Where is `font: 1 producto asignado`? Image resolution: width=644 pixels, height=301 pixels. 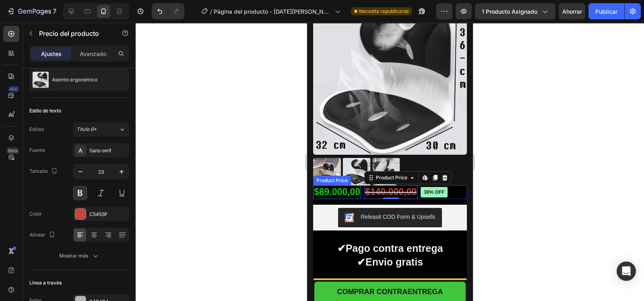
font: 1 producto asignado is located at coordinates (510, 12).